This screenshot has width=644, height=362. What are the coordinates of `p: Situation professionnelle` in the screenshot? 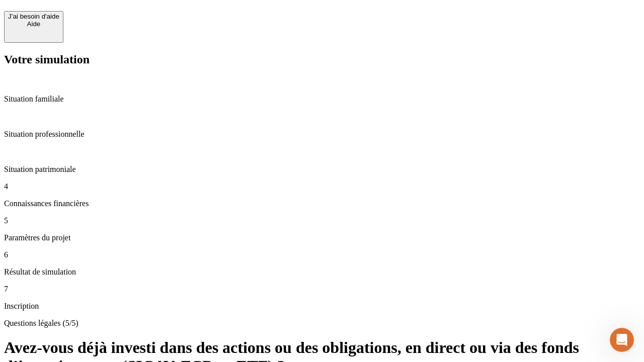 It's located at (322, 134).